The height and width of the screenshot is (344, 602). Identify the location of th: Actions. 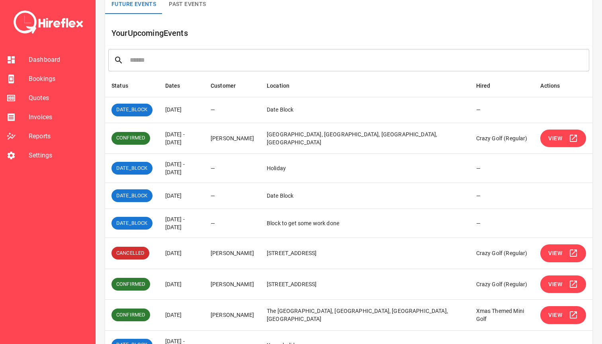
(563, 86).